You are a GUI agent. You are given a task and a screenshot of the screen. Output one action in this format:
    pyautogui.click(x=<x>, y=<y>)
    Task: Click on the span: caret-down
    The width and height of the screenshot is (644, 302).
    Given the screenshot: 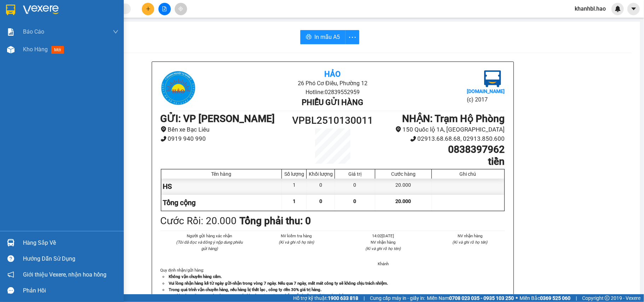 What is the action you would take?
    pyautogui.click(x=634, y=9)
    